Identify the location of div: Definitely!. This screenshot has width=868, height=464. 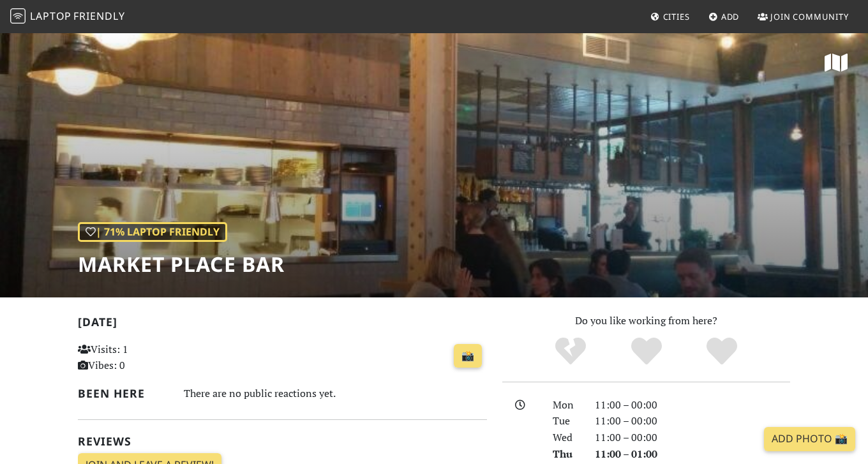
(722, 352).